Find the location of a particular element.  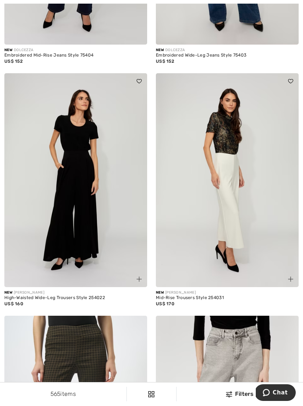

div: Filters is located at coordinates (239, 394).